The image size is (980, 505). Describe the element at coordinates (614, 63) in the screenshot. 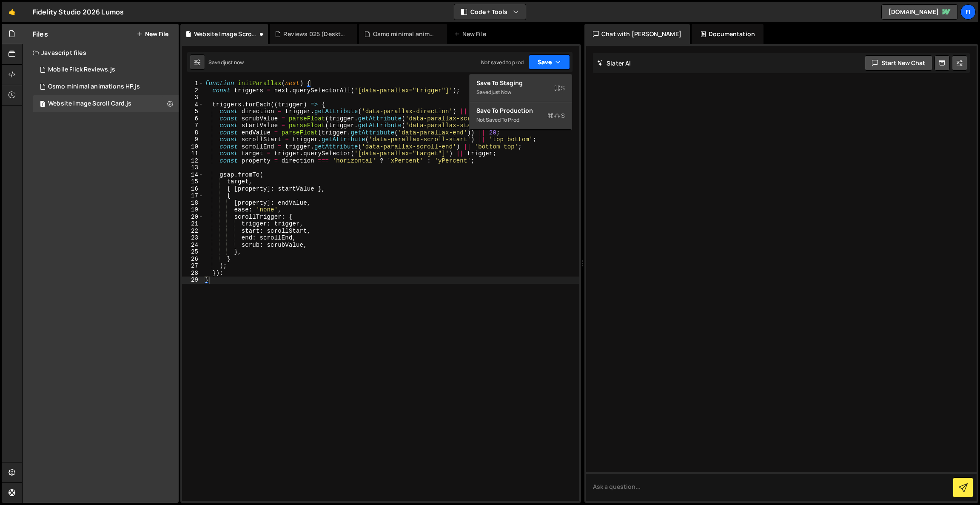

I see `h2: Slater AI` at that location.